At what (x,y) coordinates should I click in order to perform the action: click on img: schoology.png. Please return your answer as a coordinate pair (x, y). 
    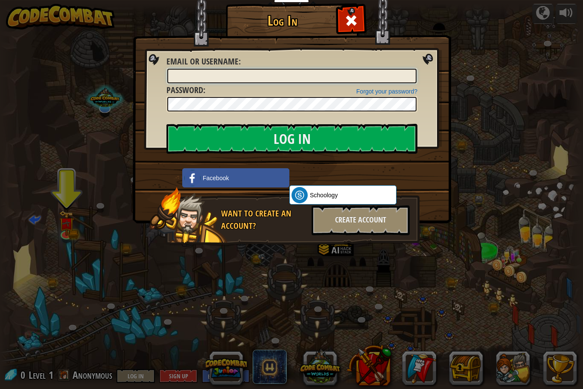
    Looking at the image, I should click on (300, 195).